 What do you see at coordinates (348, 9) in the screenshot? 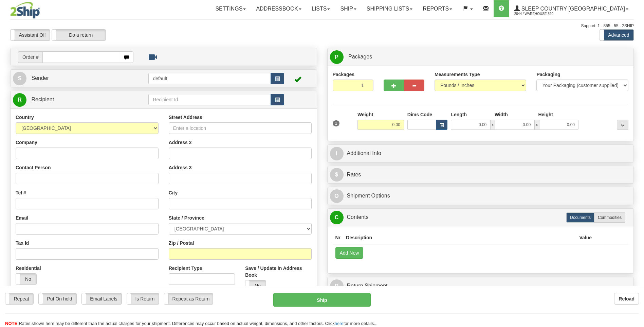
I see `a: Ship` at bounding box center [348, 9].